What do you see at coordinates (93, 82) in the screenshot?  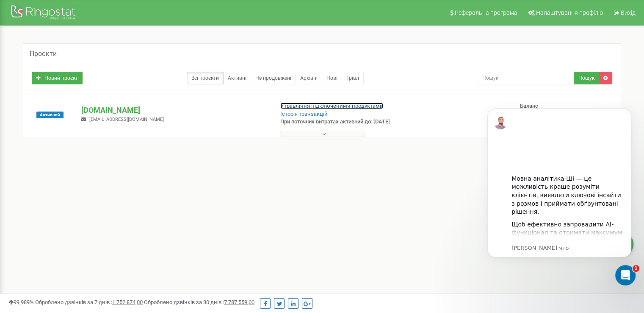 I see `div: Message content` at bounding box center [93, 82].